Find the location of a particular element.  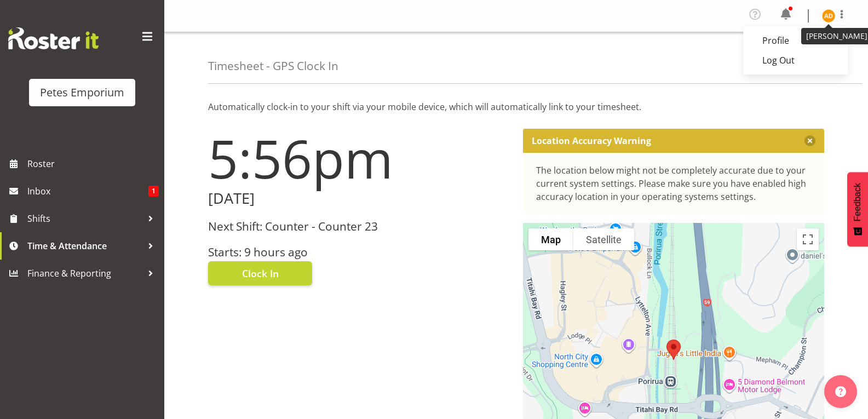

p: Automatically clock-in to your shift via your mobile device, which will automatically link to you... is located at coordinates (516, 106).